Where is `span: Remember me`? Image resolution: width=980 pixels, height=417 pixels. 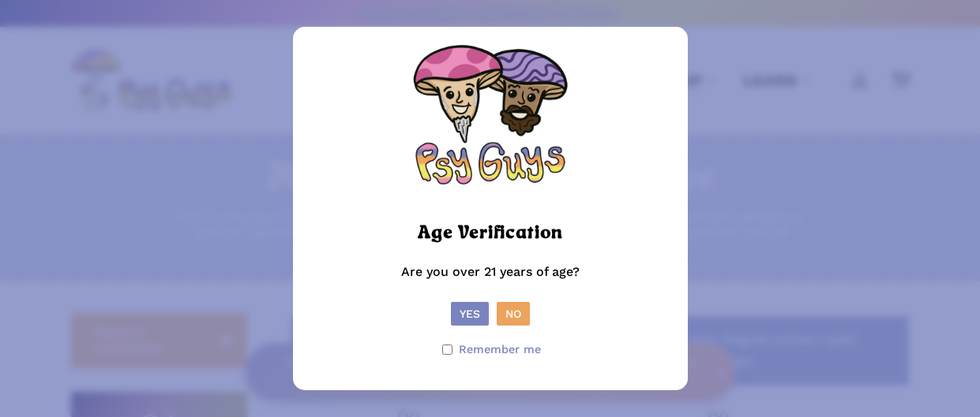 span: Remember me is located at coordinates (500, 349).